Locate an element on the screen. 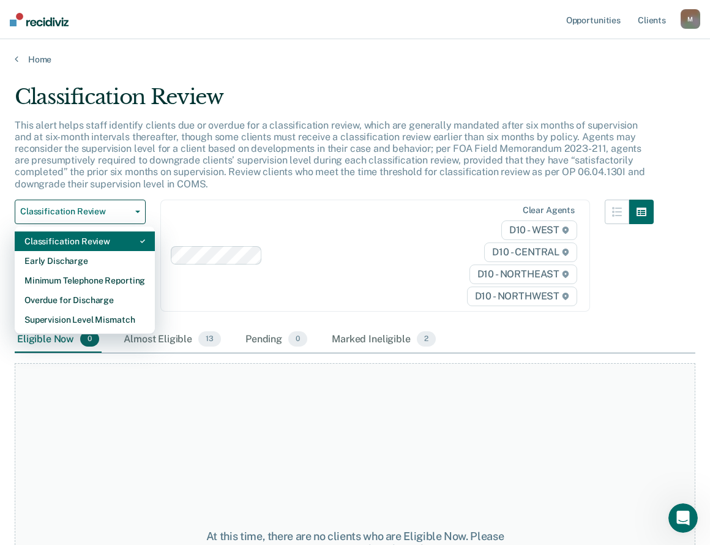 The width and height of the screenshot is (710, 545). span: D10 - NORTHEAST is located at coordinates (523, 274).